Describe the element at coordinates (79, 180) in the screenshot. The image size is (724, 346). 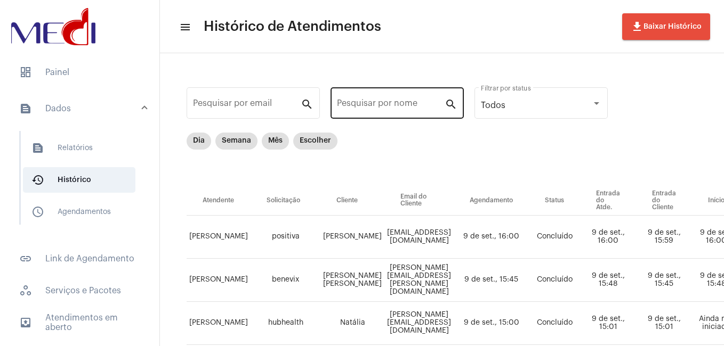
I see `span: Histórico` at that location.